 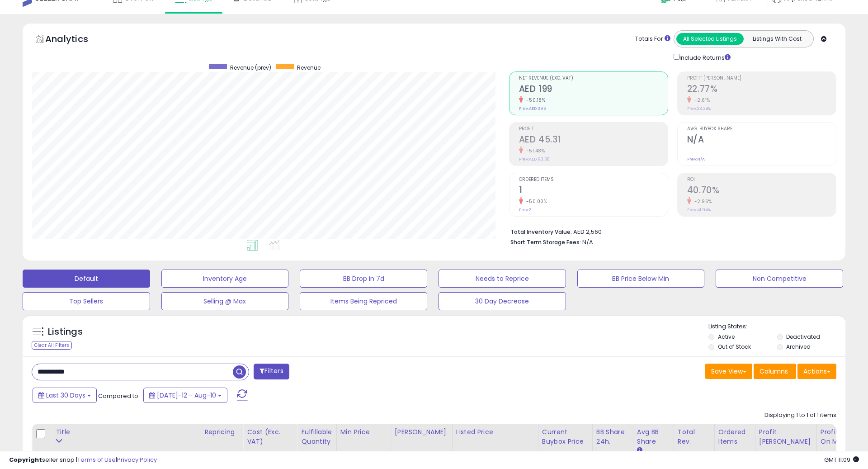 I want to click on span: Columns, so click(x=774, y=371).